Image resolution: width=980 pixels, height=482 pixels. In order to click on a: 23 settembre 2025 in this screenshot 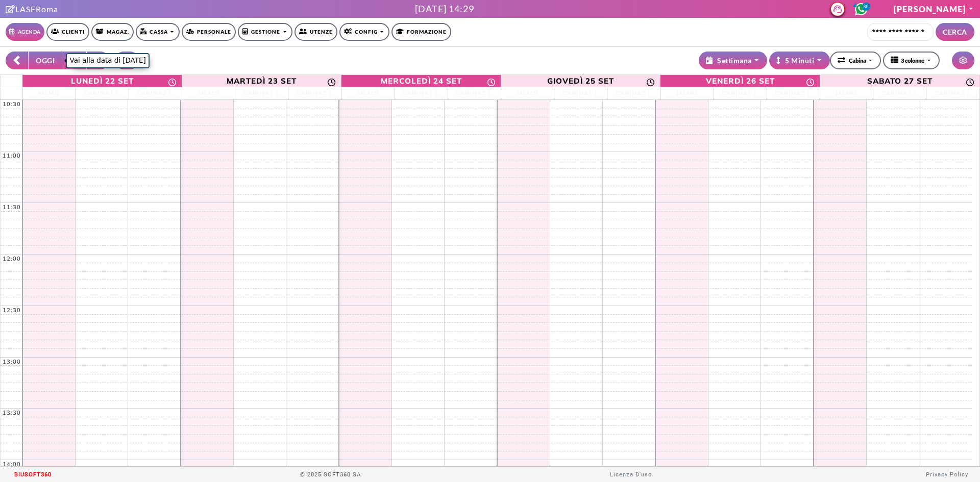, I will do `click(262, 81)`.